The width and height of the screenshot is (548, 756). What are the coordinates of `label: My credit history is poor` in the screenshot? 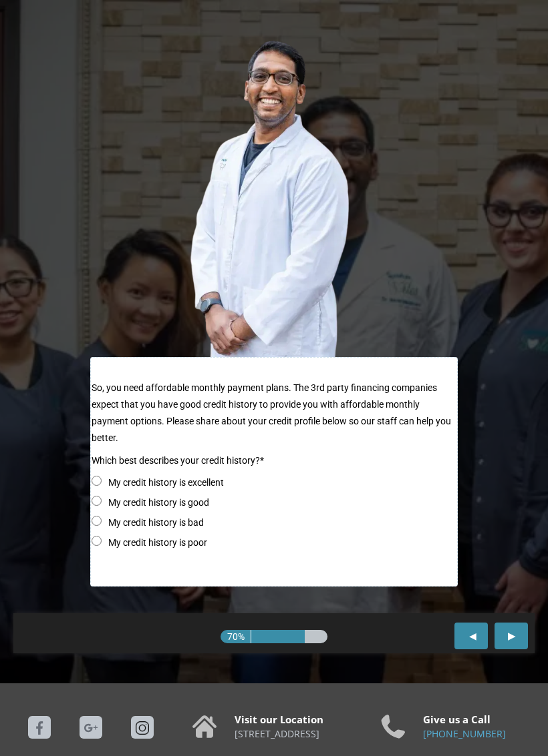 It's located at (158, 543).